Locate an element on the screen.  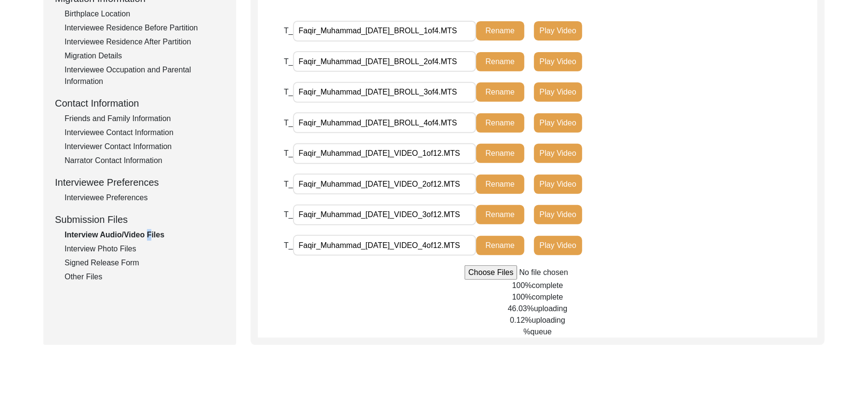
div: Friends and Family Information is located at coordinates (144, 119).